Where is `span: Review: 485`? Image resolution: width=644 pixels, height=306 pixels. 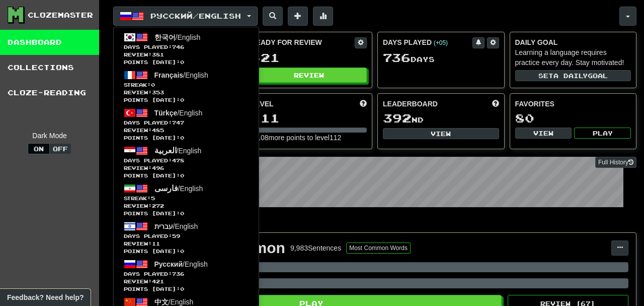 span: Review: 485 is located at coordinates (186, 130).